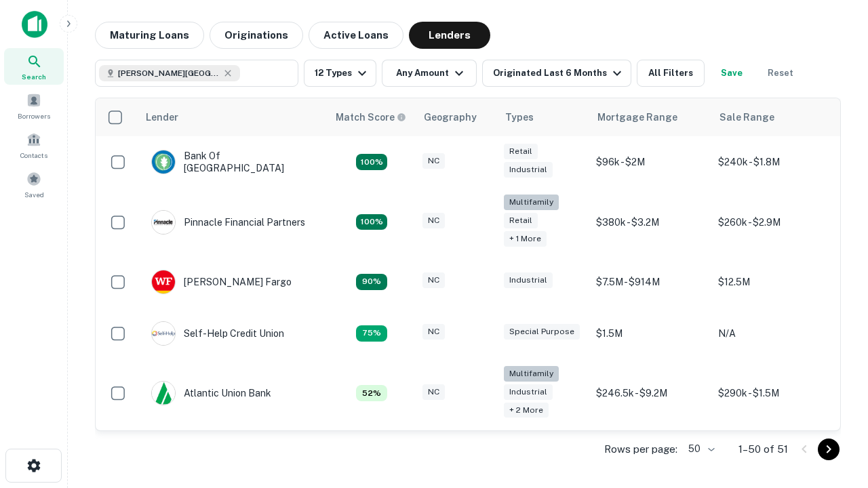  What do you see at coordinates (369, 117) in the screenshot?
I see `h6: Match Score` at bounding box center [369, 117].